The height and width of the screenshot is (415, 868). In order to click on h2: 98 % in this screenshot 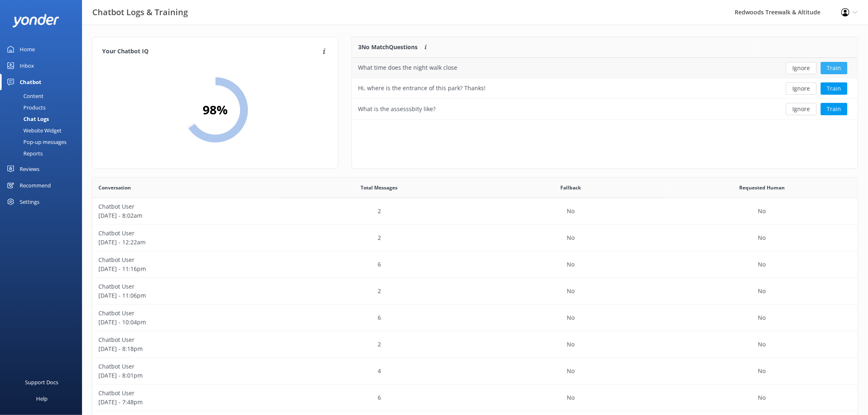, I will do `click(215, 110)`.